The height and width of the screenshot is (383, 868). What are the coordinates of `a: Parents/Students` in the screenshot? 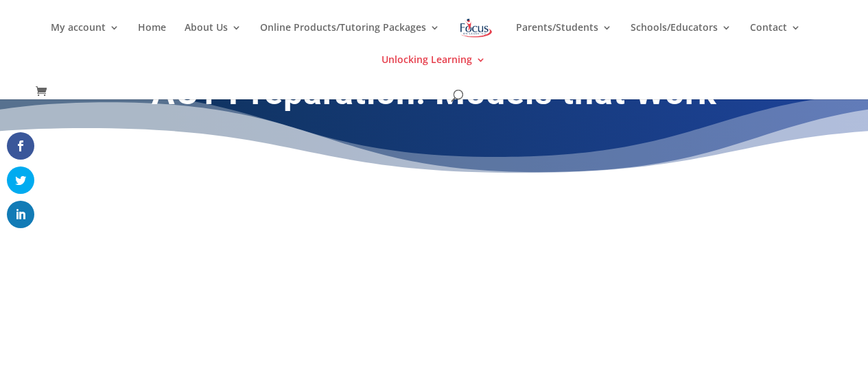 It's located at (564, 39).